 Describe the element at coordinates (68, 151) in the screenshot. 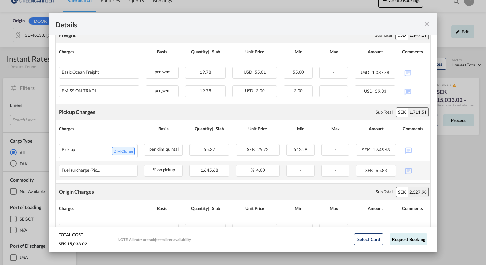

I see `div: Pick up` at that location.